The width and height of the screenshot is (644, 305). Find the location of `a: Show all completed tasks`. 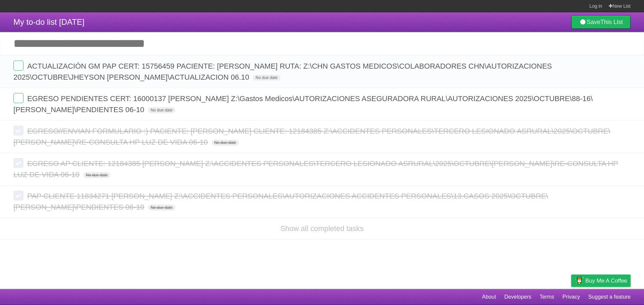

a: Show all completed tasks is located at coordinates (322, 229).